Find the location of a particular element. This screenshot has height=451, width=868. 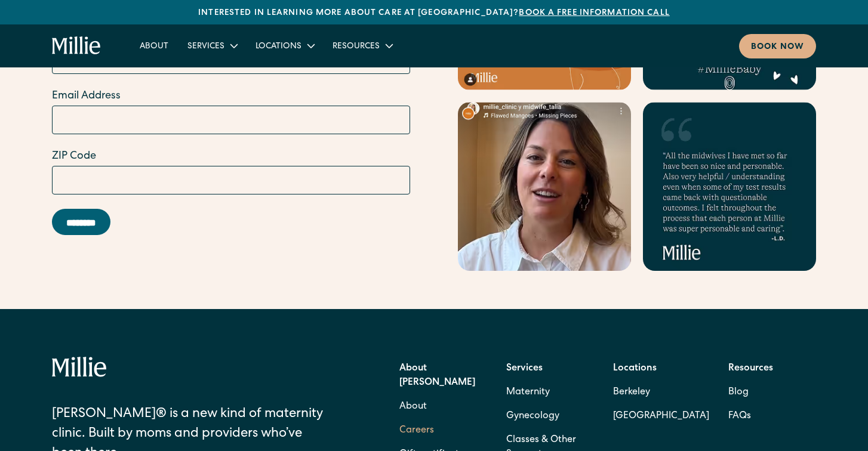

a: FAQs is located at coordinates (739, 416).